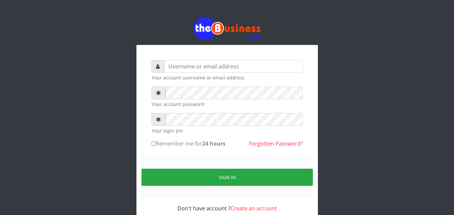 This screenshot has width=454, height=215. What do you see at coordinates (227, 205) in the screenshot?
I see `div: Don't have account ?` at bounding box center [227, 205].